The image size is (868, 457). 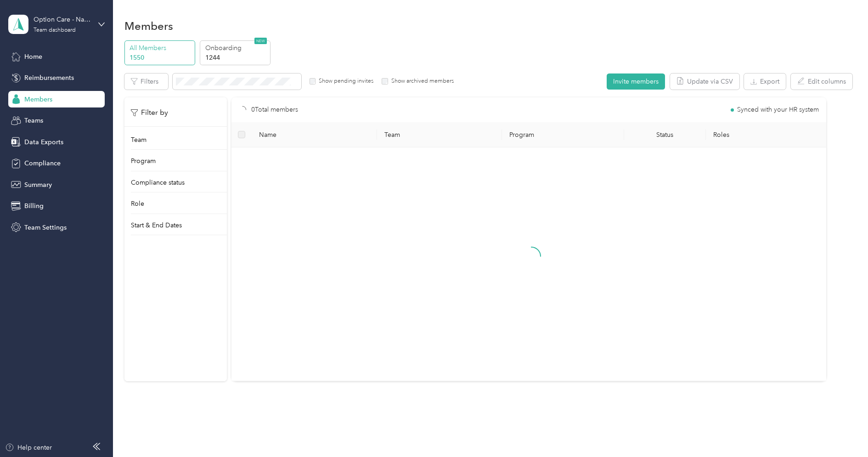 I want to click on p: 0 Total members, so click(x=274, y=109).